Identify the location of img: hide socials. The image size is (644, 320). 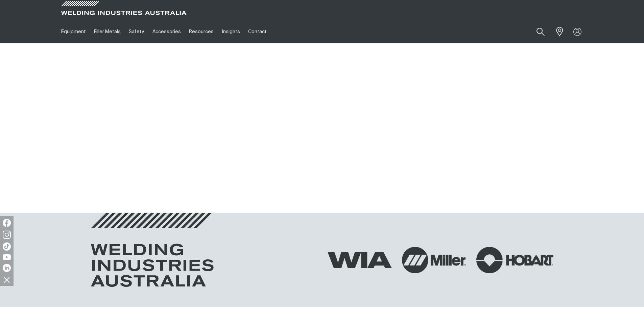
(7, 279).